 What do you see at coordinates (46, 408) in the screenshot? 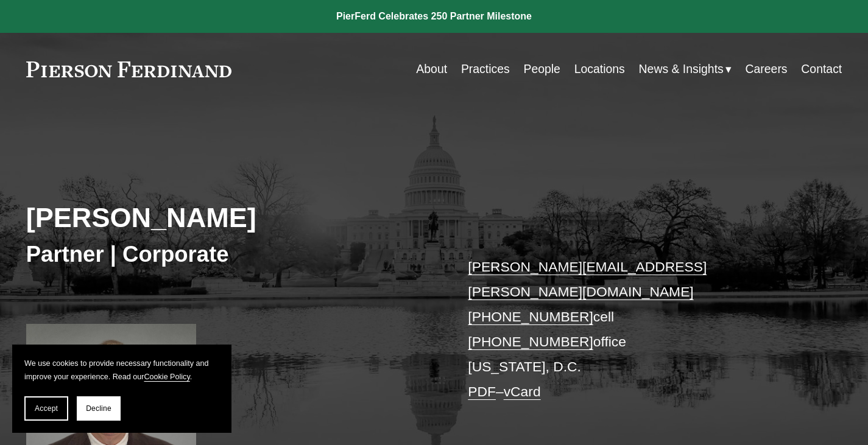
I see `button: Accept` at bounding box center [46, 408].